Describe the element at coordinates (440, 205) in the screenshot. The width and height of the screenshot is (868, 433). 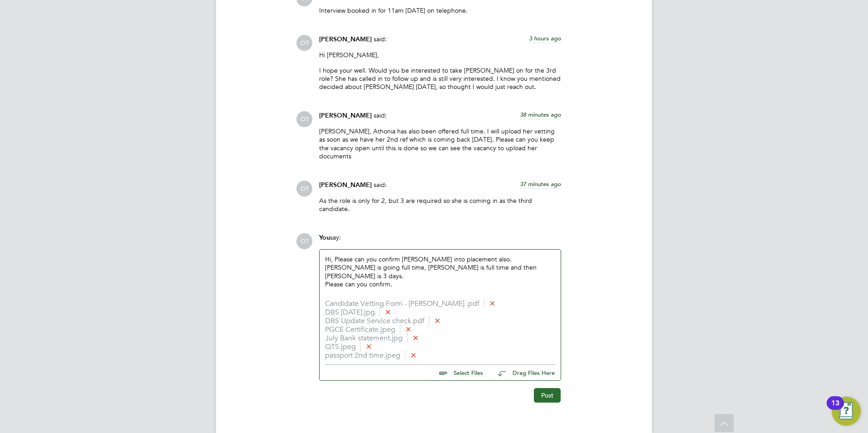
I see `p: As the role is only for 2, but 3 are required so she is coming in as the third candidate.` at that location.